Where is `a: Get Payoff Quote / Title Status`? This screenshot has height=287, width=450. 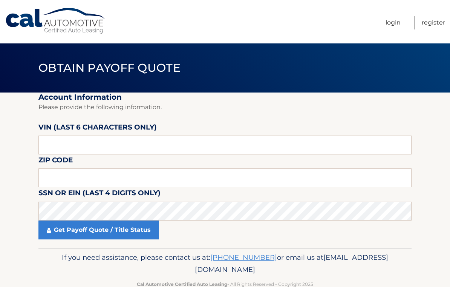 a: Get Payoff Quote / Title Status is located at coordinates (99, 230).